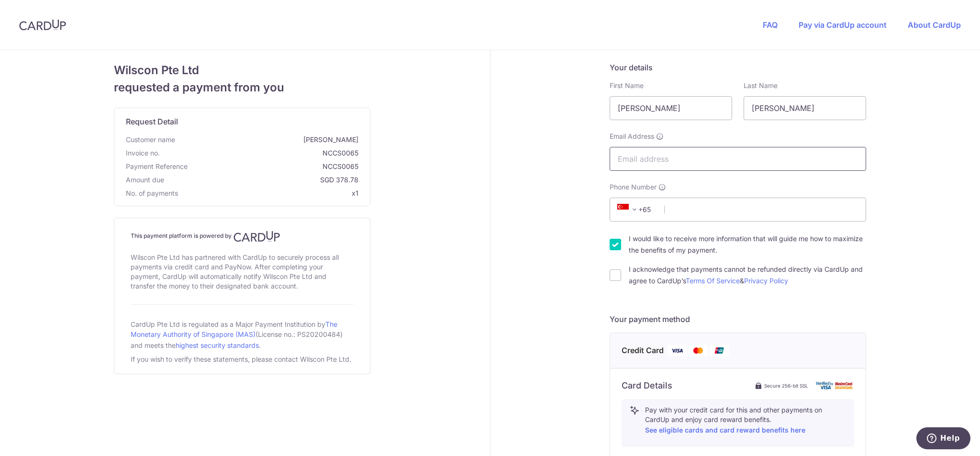 The image size is (980, 456). What do you see at coordinates (738, 68) in the screenshot?
I see `h5: Your details` at bounding box center [738, 68].